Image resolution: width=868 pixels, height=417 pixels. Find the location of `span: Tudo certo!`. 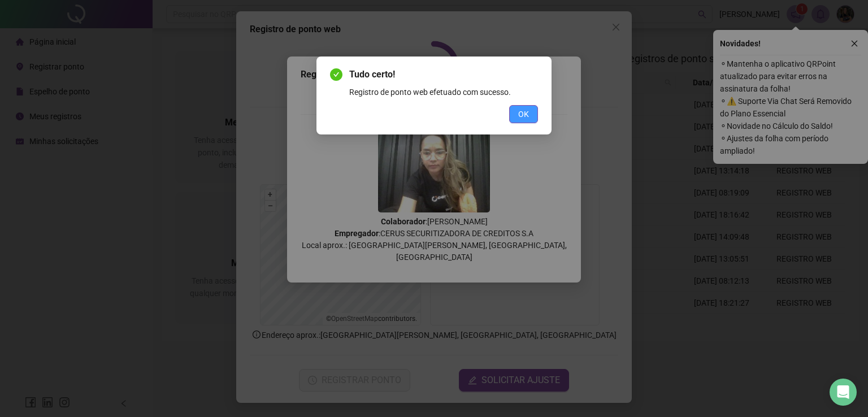

span: Tudo certo! is located at coordinates (444, 74).